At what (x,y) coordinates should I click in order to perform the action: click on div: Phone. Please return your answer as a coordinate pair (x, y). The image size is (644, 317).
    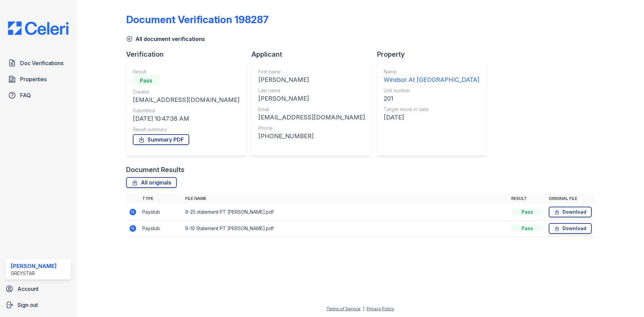
    Looking at the image, I should click on (311, 128).